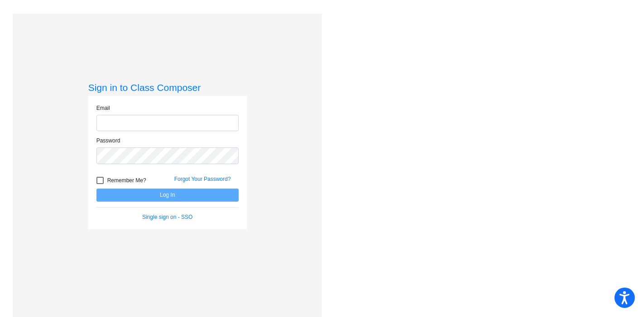 The width and height of the screenshot is (644, 317). Describe the element at coordinates (108, 141) in the screenshot. I see `label: Password` at that location.